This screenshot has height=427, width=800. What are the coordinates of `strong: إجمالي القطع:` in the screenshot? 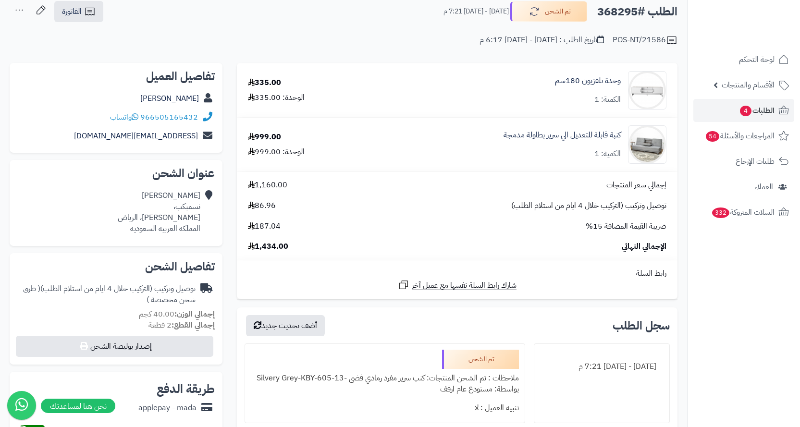 It's located at (193, 325).